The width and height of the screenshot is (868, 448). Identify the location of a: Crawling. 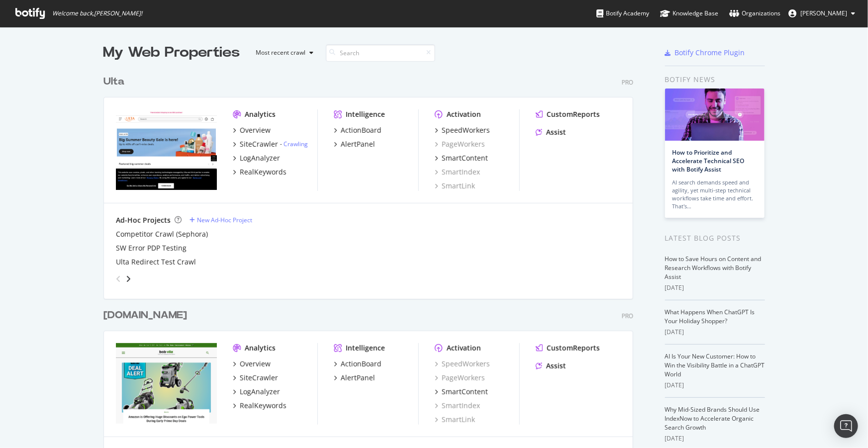
(296, 144).